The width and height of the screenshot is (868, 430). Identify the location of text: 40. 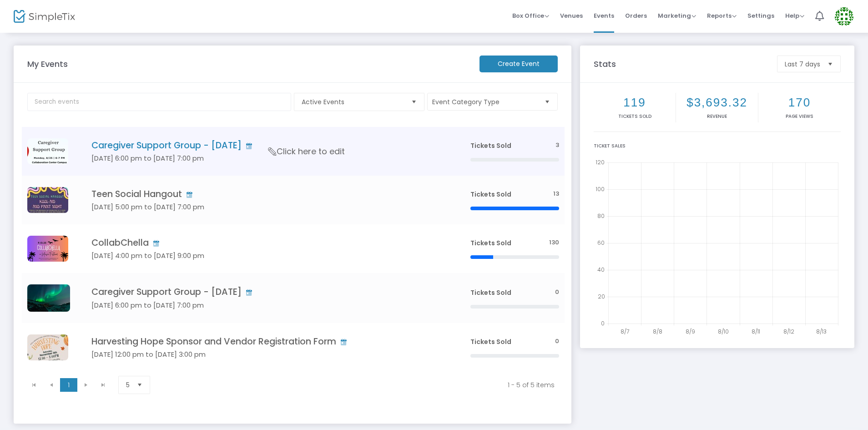
(601, 269).